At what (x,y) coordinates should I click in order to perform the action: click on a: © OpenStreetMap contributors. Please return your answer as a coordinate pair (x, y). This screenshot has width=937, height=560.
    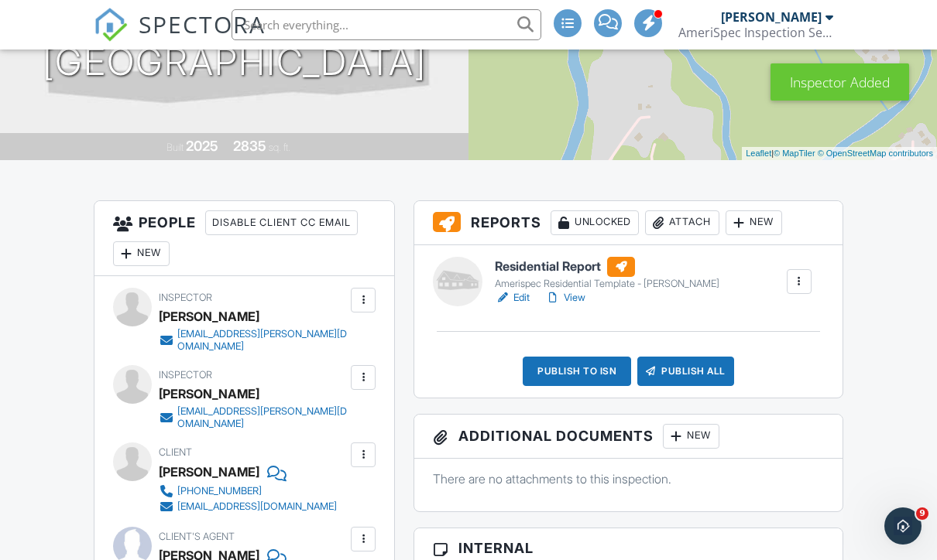
    Looking at the image, I should click on (875, 153).